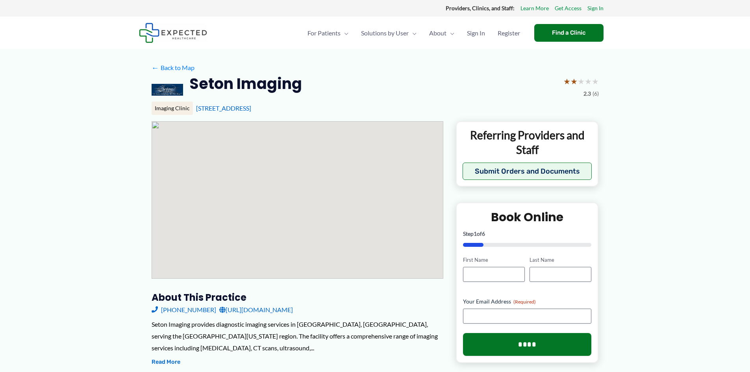 This screenshot has width=750, height=372. What do you see at coordinates (324, 33) in the screenshot?
I see `span: For Patients` at bounding box center [324, 33].